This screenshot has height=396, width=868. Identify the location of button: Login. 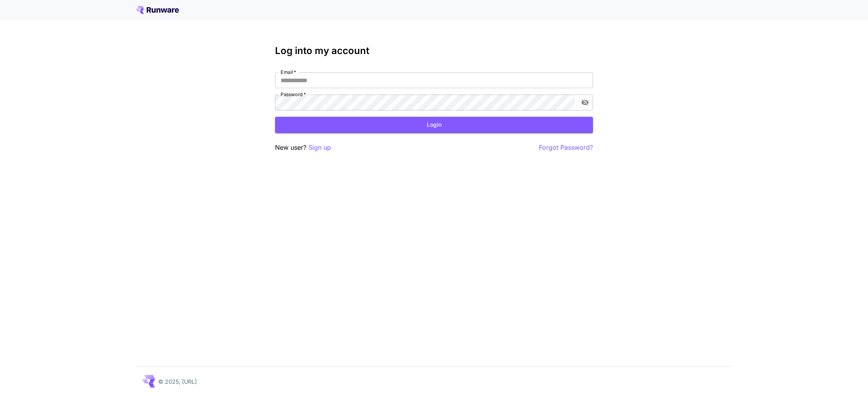
(434, 125).